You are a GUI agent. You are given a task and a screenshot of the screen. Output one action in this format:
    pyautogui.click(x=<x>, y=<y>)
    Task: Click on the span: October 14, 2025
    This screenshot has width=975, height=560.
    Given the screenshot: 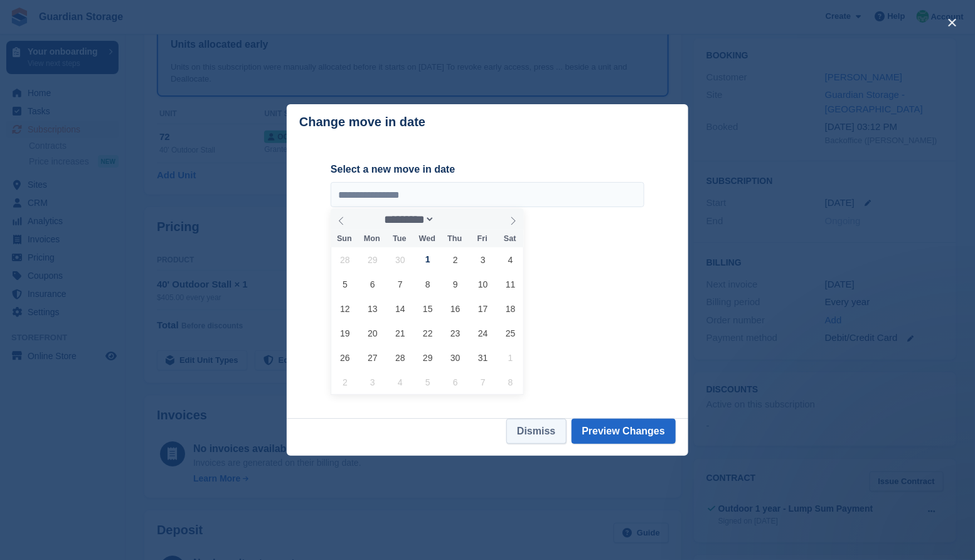 What is the action you would take?
    pyautogui.click(x=400, y=308)
    